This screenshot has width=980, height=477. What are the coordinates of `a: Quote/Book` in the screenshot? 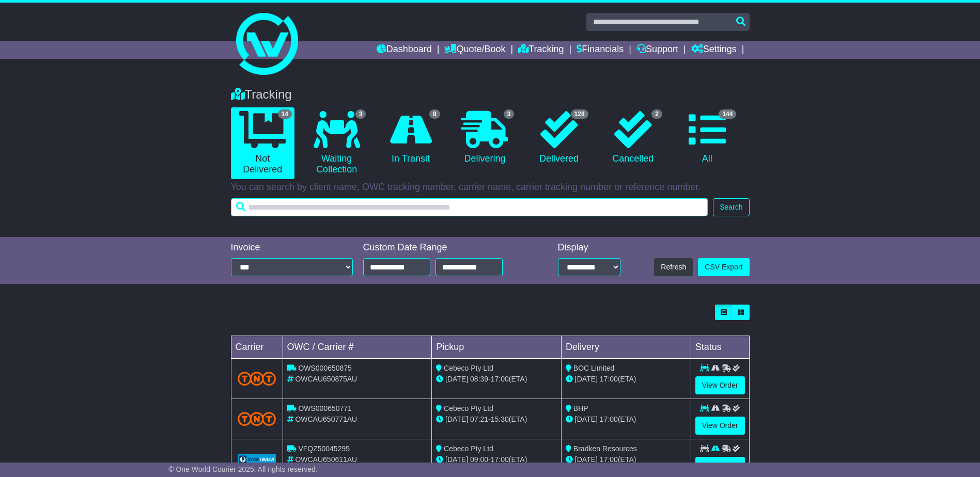 It's located at (475, 50).